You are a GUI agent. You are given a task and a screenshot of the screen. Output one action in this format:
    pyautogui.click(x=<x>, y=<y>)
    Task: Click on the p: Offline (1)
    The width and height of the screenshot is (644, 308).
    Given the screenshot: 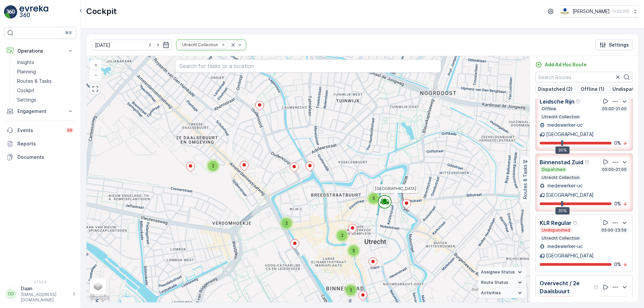 What is the action you would take?
    pyautogui.click(x=592, y=89)
    